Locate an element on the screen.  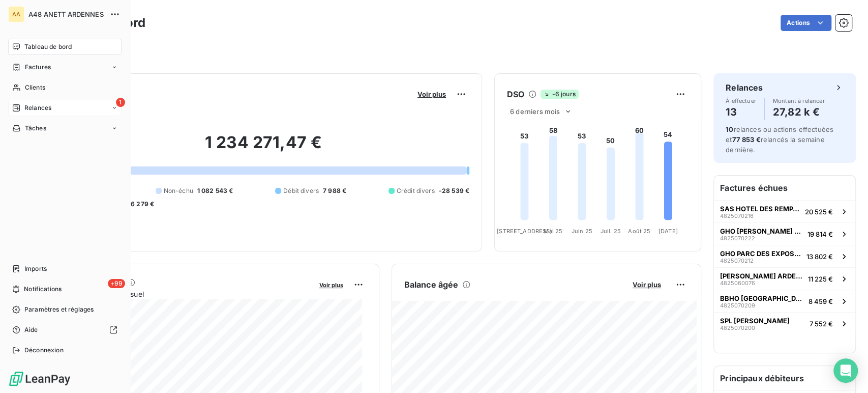
div: AA is located at coordinates (16, 15).